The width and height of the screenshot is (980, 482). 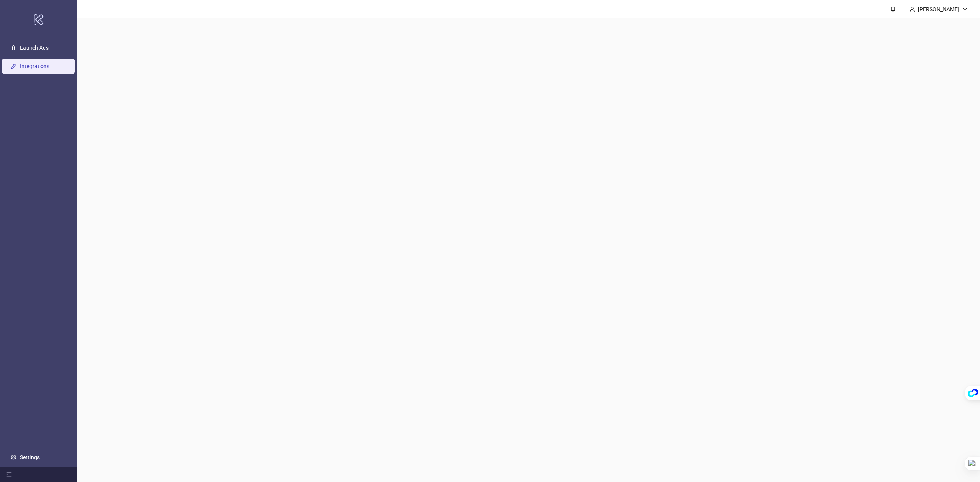 What do you see at coordinates (912, 9) in the screenshot?
I see `span: user` at bounding box center [912, 9].